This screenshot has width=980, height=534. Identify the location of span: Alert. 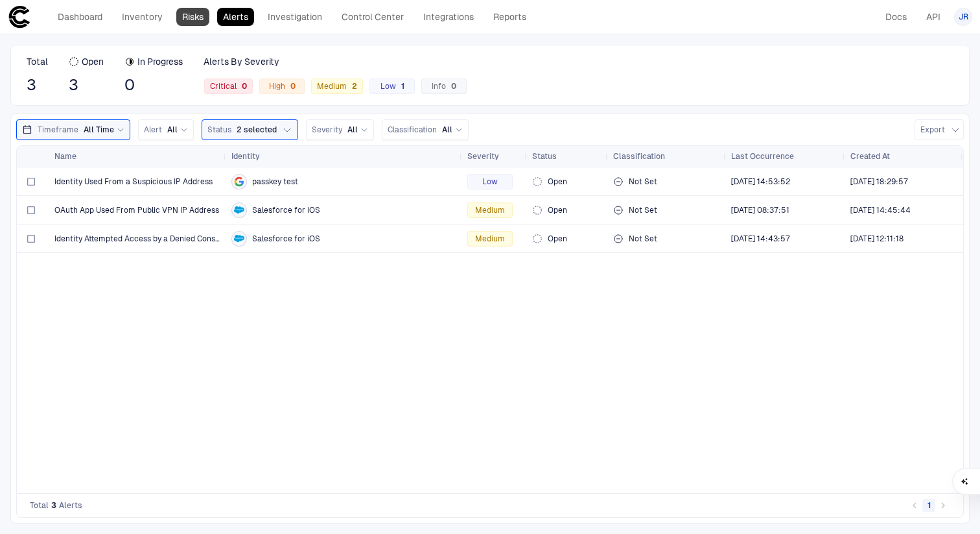
(153, 130).